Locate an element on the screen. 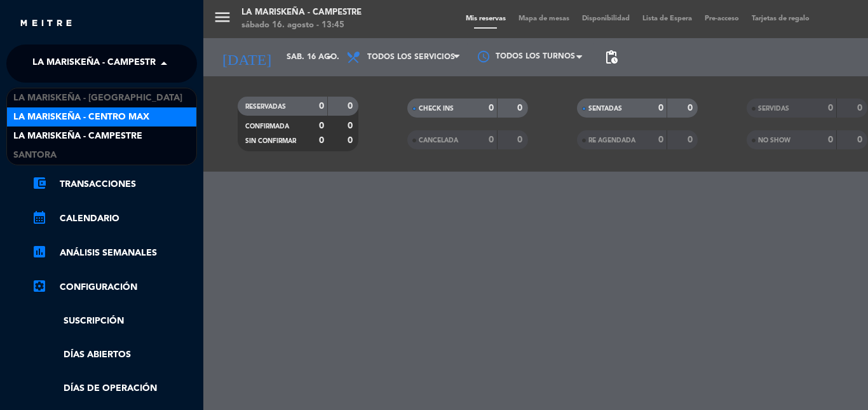 Image resolution: width=868 pixels, height=410 pixels. span: Santora is located at coordinates (35, 155).